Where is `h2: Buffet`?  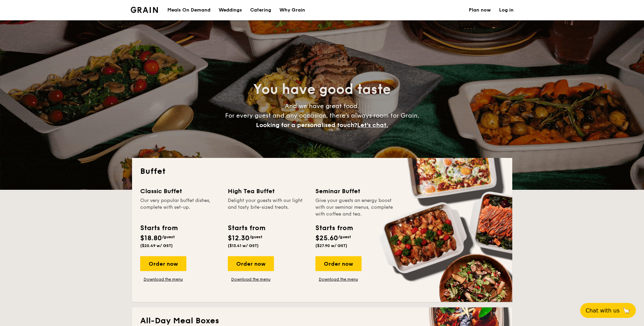
h2: Buffet is located at coordinates (322, 172).